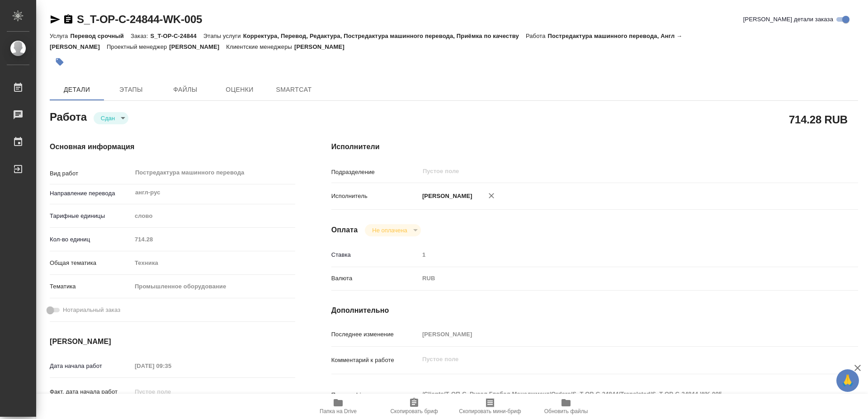 The height and width of the screenshot is (419, 868). Describe the element at coordinates (376, 279) in the screenshot. I see `p: Валюта` at that location.